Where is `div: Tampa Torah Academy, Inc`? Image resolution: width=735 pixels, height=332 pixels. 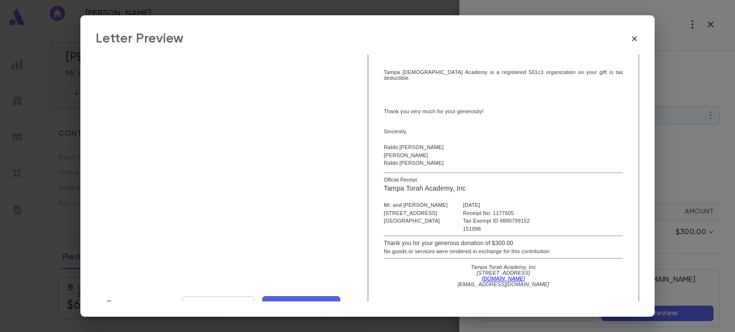 div: Tampa Torah Academy, Inc is located at coordinates (503, 188).